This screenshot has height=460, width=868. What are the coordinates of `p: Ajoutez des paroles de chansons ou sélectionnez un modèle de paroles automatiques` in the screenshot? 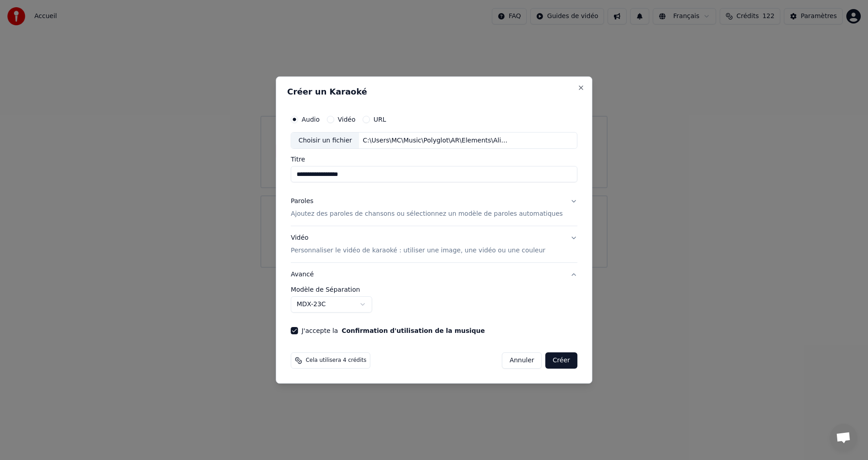 It's located at (427, 214).